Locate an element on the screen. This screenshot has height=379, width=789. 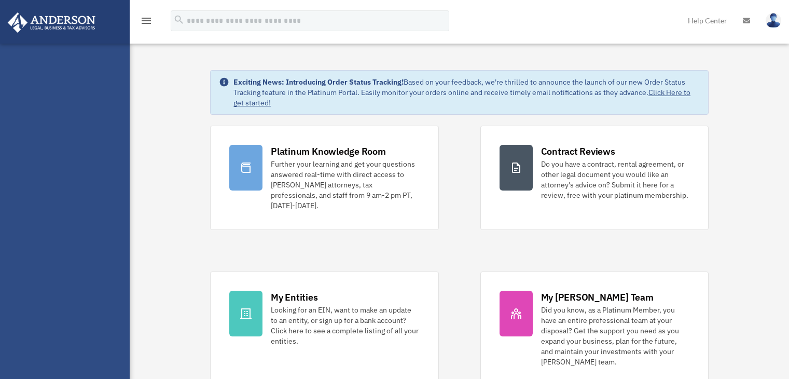
img: Anderson Advisors Platinum Portal is located at coordinates (51, 22).